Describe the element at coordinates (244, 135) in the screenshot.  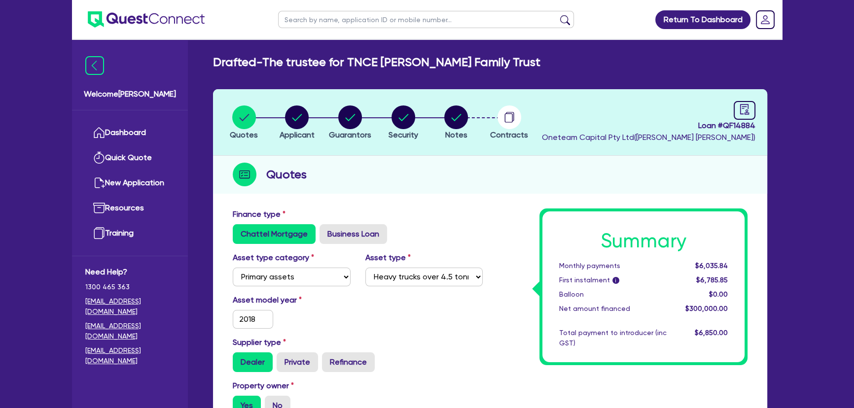
I see `span: Quotes` at that location.